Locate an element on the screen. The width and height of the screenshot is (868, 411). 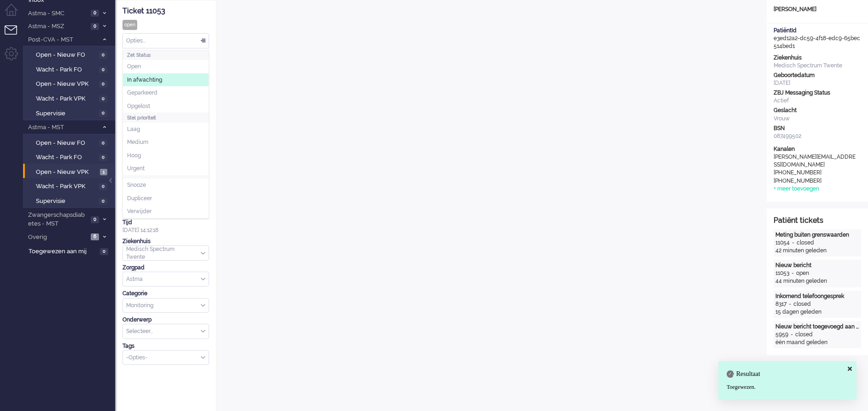
span: 1 is located at coordinates (104, 172).